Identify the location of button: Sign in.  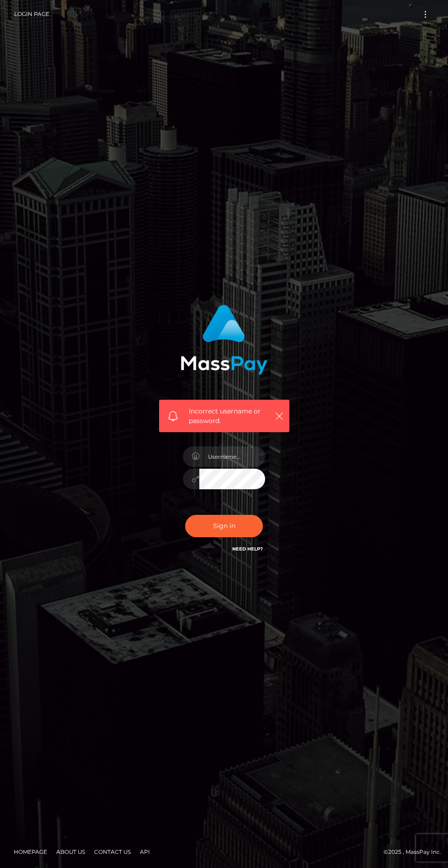
(224, 526).